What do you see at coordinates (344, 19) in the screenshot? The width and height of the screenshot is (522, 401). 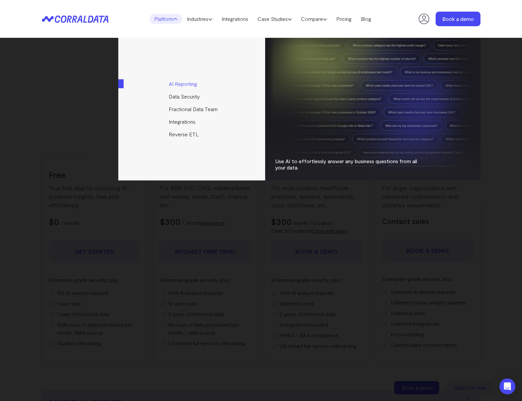 I see `a: Pricing` at bounding box center [344, 19].